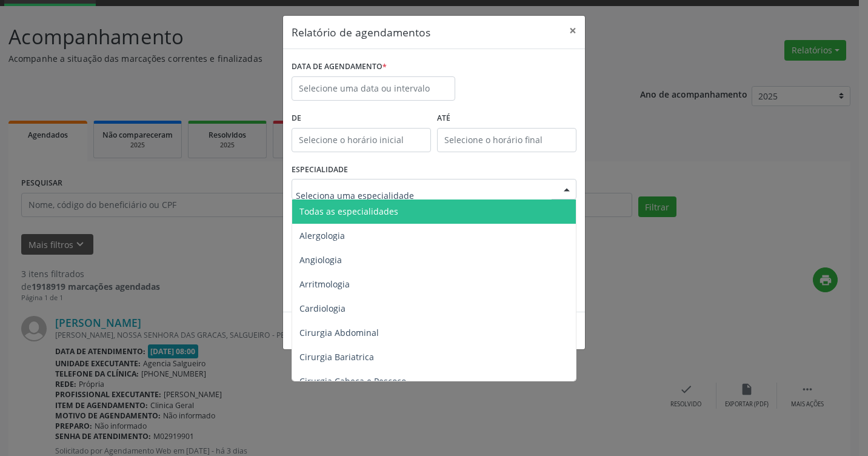  I want to click on label: De, so click(362, 118).